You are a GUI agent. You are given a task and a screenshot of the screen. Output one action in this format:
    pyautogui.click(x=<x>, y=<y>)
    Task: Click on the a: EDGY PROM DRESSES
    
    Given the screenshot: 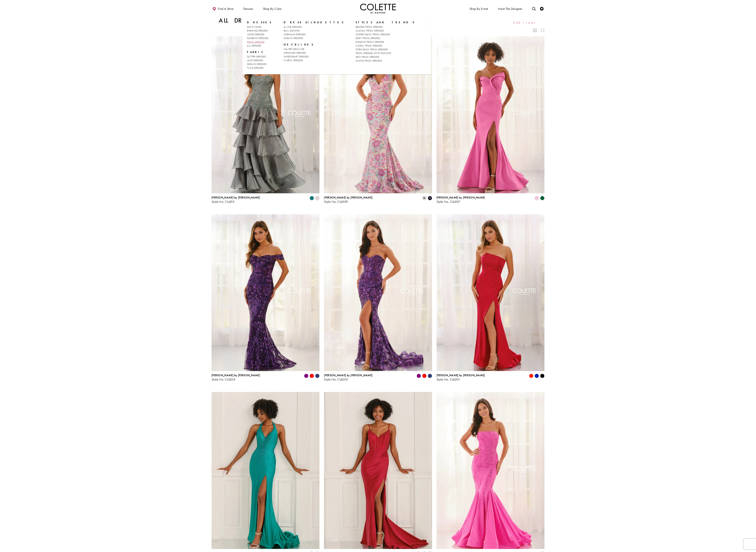 What is the action you would take?
    pyautogui.click(x=386, y=38)
    